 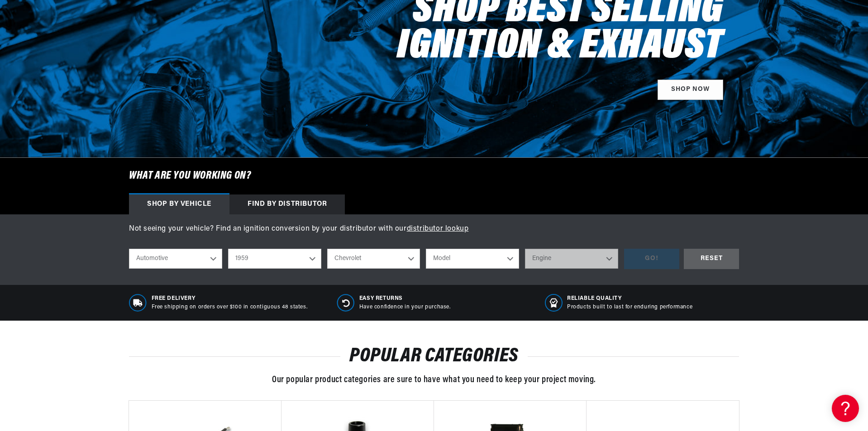 What do you see at coordinates (472, 259) in the screenshot?
I see `select: Model` at bounding box center [472, 259].